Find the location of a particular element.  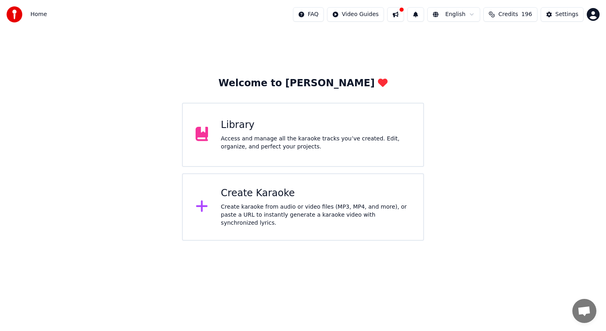

div: Access and manage all the karaoke tracks you’ve created. Edit, organize, and perfect your projects. is located at coordinates (315, 143).